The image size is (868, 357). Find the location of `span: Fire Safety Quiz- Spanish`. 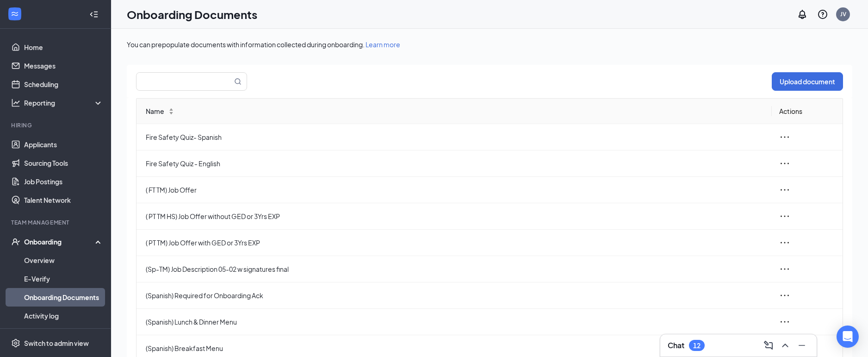

span: Fire Safety Quiz- Spanish is located at coordinates (455, 137).